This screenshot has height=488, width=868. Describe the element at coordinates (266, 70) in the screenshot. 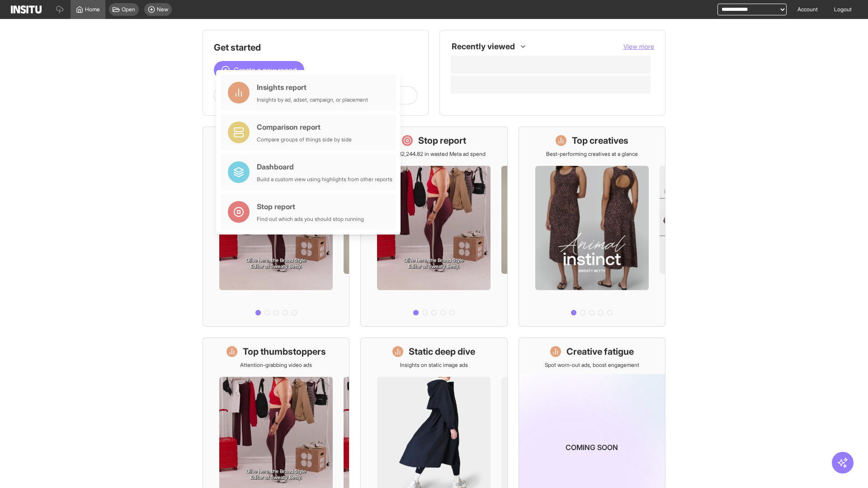

I see `span: Create a new report` at that location.